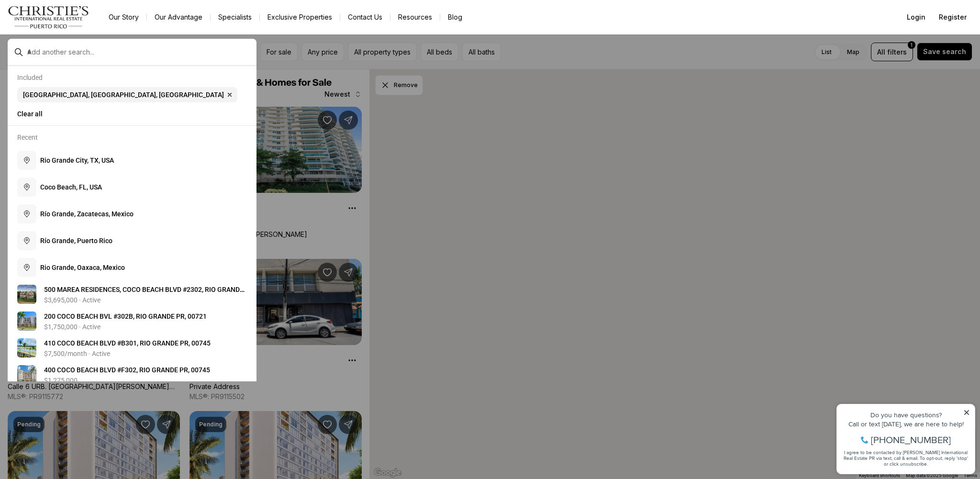 This screenshot has width=980, height=479. I want to click on button: Login, so click(916, 17).